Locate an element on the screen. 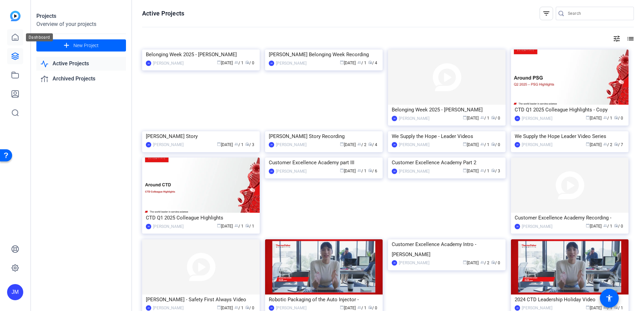 This screenshot has width=644, height=311. div: Projects is located at coordinates (81, 16).